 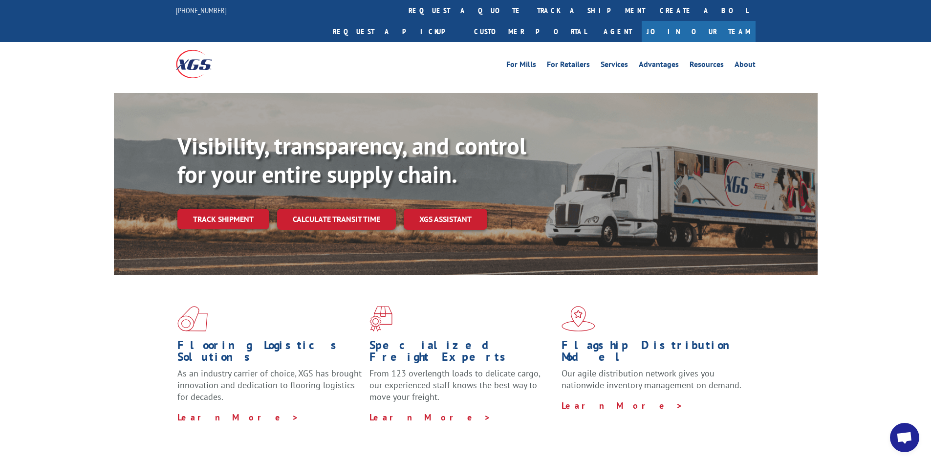 I want to click on a: About, so click(x=745, y=66).